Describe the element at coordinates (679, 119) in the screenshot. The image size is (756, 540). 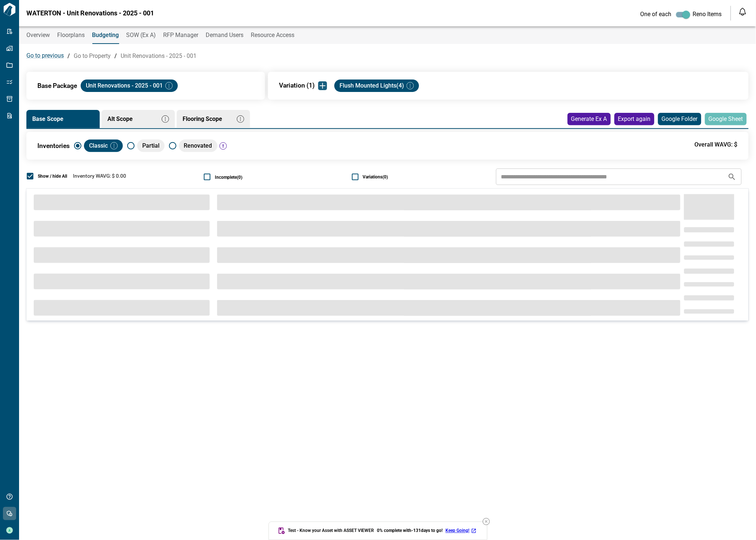
I see `button: Google Folder` at that location.